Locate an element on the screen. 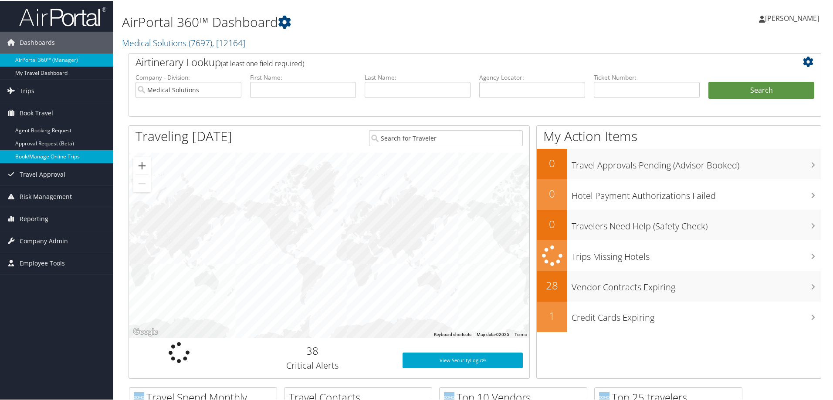 The image size is (833, 400). img: airportal-logo.png is located at coordinates (63, 16).